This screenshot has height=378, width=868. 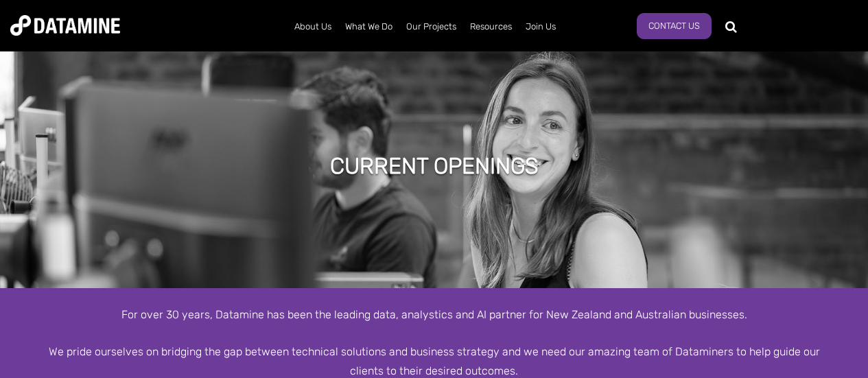 I want to click on a: What We Do, so click(x=369, y=27).